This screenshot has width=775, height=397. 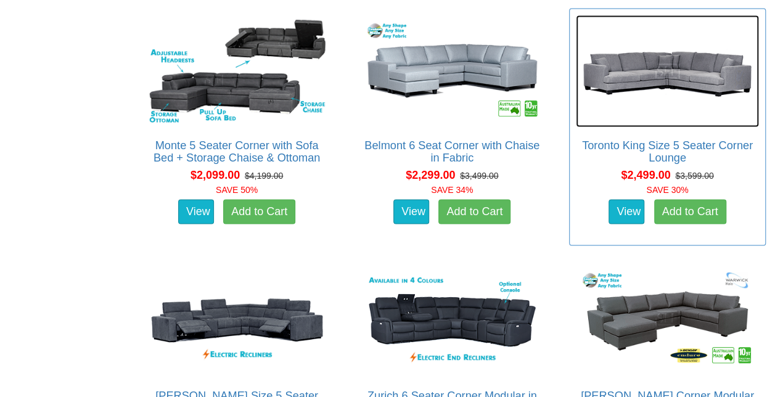 What do you see at coordinates (264, 176) in the screenshot?
I see `del: $4,199.00` at bounding box center [264, 176].